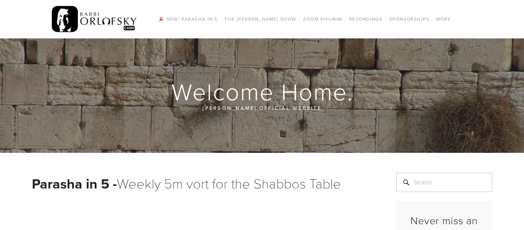  I want to click on h1: Weekly 5m vort for the Shabbos Table, so click(205, 183).